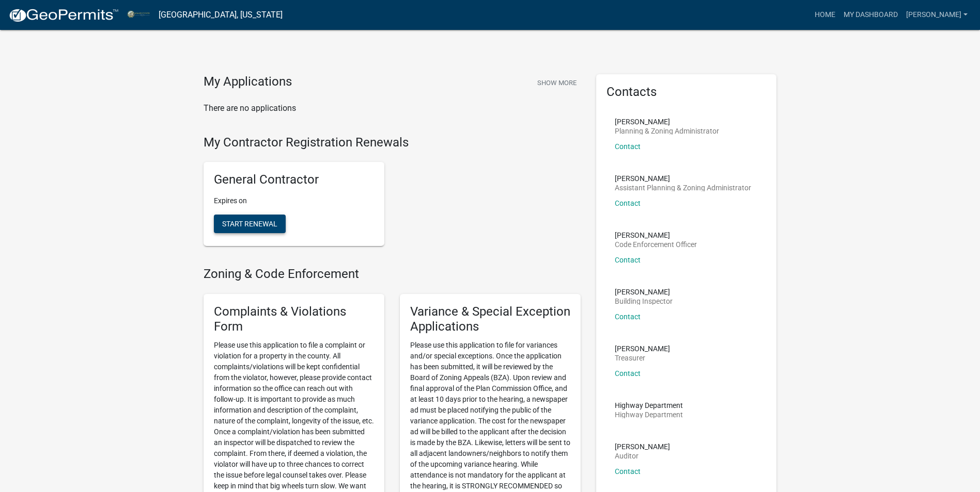 This screenshot has height=492, width=980. Describe the element at coordinates (250, 224) in the screenshot. I see `button: Start Renewal` at that location.